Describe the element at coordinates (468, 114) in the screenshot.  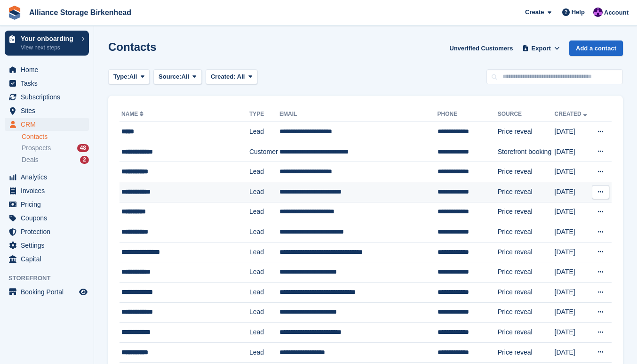
I see `th: Phone` at that location.